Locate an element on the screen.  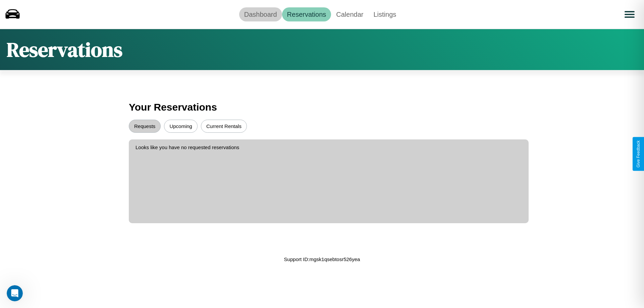
a: Calendar is located at coordinates (350, 14).